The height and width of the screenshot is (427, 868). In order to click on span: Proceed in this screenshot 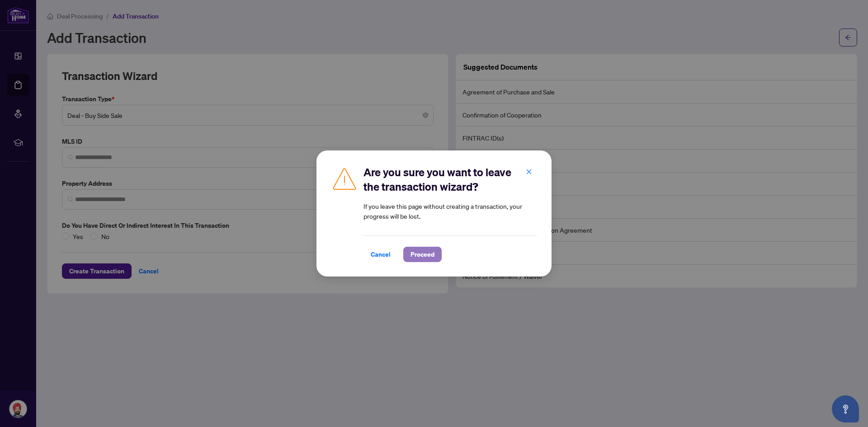, I will do `click(422, 255)`.